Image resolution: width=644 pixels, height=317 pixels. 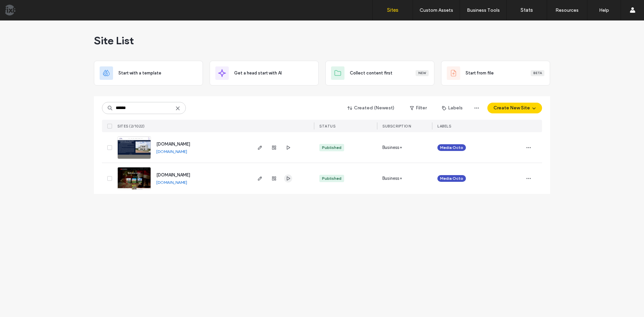 I want to click on span: SUBSCRIPTION, so click(x=397, y=126).